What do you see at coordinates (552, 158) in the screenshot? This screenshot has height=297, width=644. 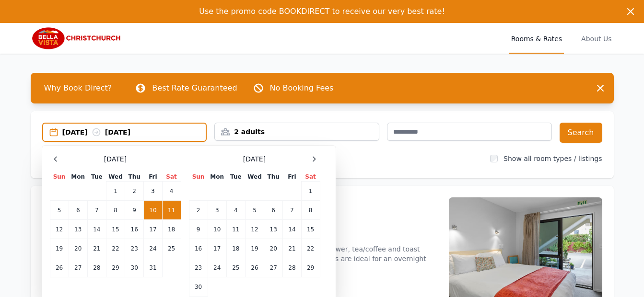 I see `label: Show all room types / listings` at bounding box center [552, 158].